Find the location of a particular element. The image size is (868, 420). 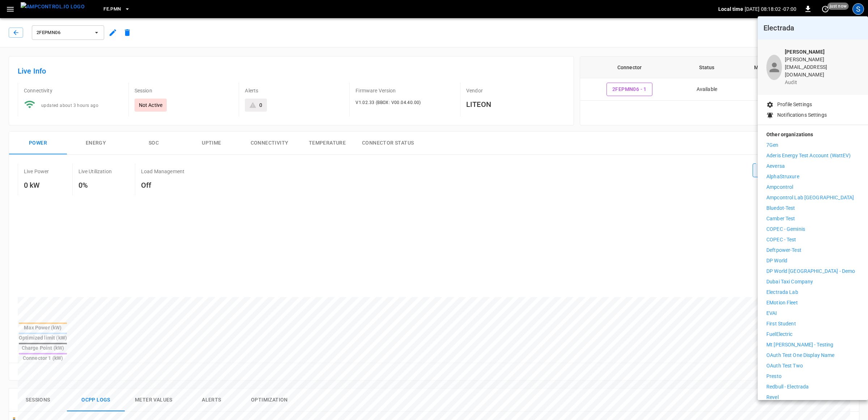

p: EVAI is located at coordinates (772, 313).